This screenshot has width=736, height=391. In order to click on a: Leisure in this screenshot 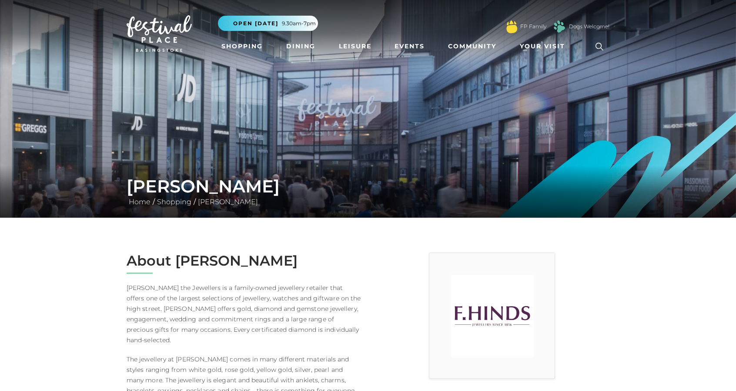, I will do `click(355, 46)`.